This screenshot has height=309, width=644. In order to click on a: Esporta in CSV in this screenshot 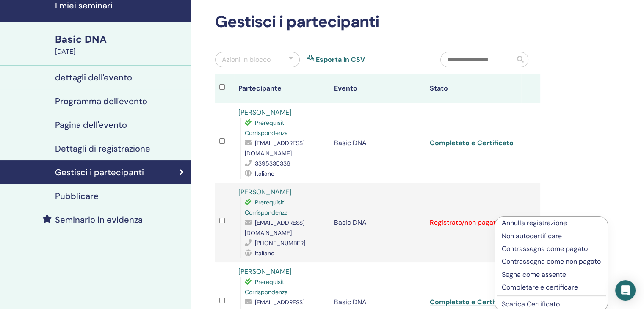, I will do `click(341, 60)`.